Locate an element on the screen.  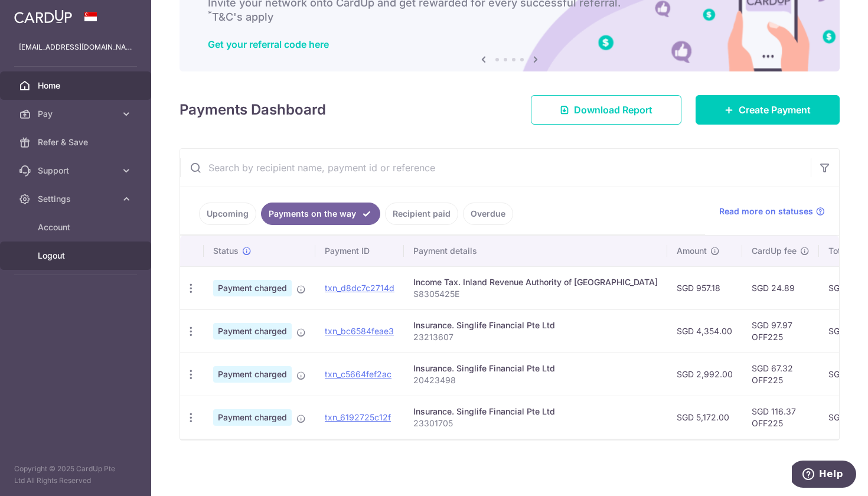
p: 23213607 is located at coordinates (536, 337).